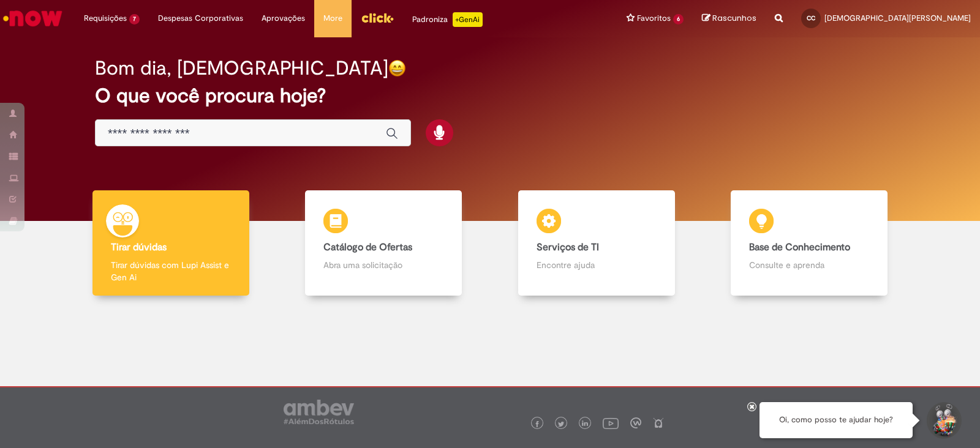  Describe the element at coordinates (377, 17) in the screenshot. I see `img: click_logo_yellow_360x200.png` at that location.